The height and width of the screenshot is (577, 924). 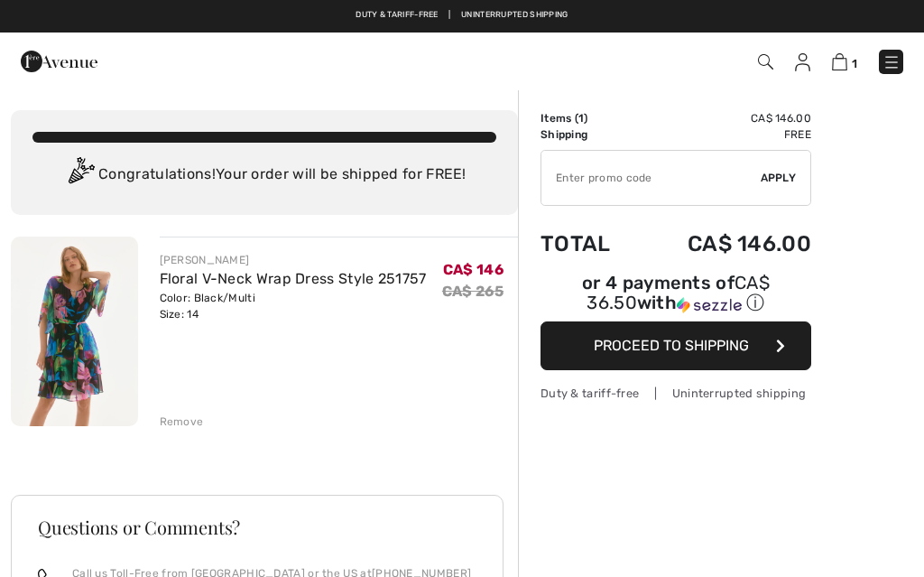 I want to click on img: 1ère Avenue, so click(x=58, y=61).